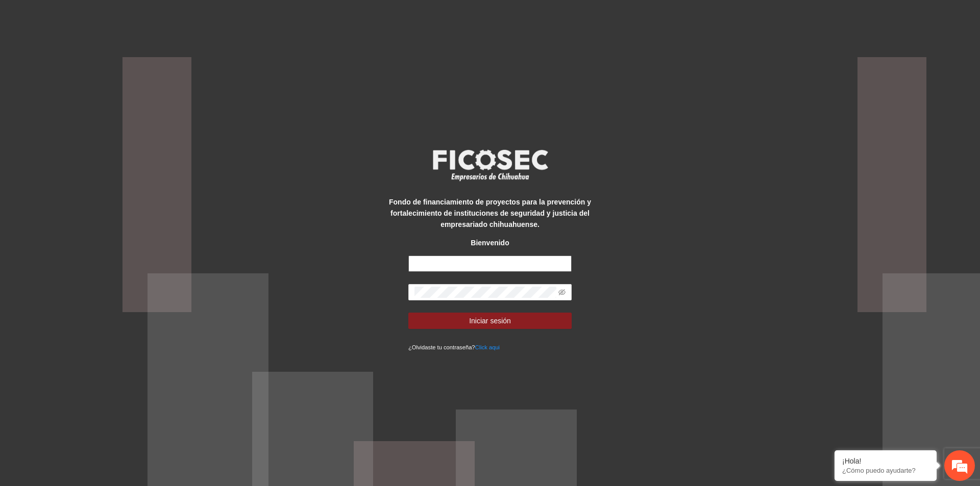 The height and width of the screenshot is (486, 980). Describe the element at coordinates (488, 348) in the screenshot. I see `a: Click aqui` at that location.